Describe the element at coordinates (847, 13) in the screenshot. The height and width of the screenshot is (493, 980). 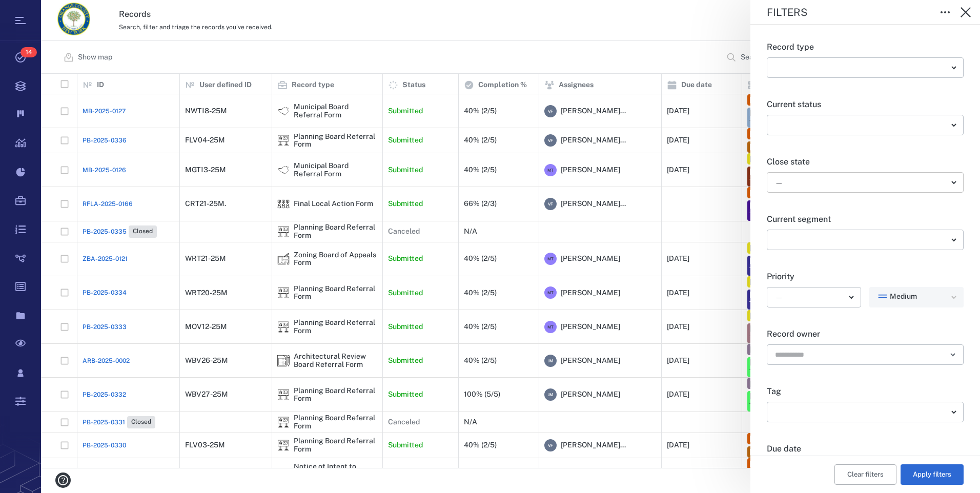
I see `div: Filters` at that location.